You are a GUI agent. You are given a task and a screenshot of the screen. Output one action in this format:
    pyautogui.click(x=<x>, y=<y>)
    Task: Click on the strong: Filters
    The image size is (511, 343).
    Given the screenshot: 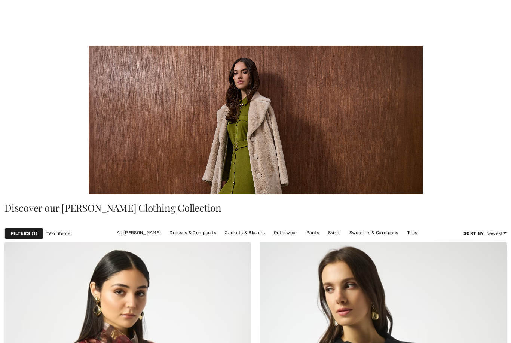 What is the action you would take?
    pyautogui.click(x=20, y=234)
    